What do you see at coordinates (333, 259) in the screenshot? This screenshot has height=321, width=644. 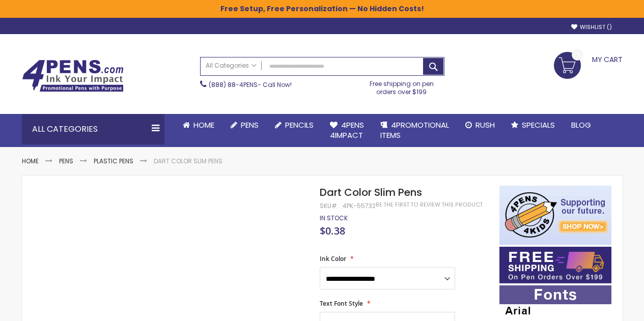 I see `span: Ink Color` at bounding box center [333, 259].